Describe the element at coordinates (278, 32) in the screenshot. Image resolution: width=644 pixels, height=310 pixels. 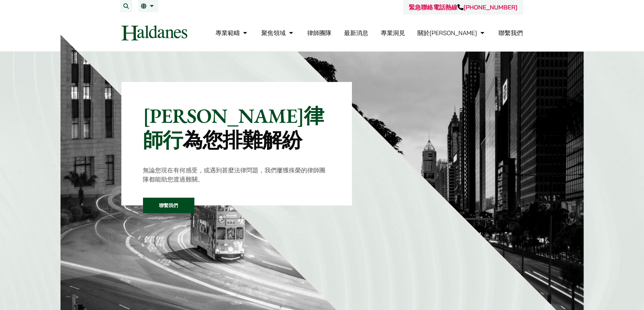
I see `a: 聚焦領域` at that location.